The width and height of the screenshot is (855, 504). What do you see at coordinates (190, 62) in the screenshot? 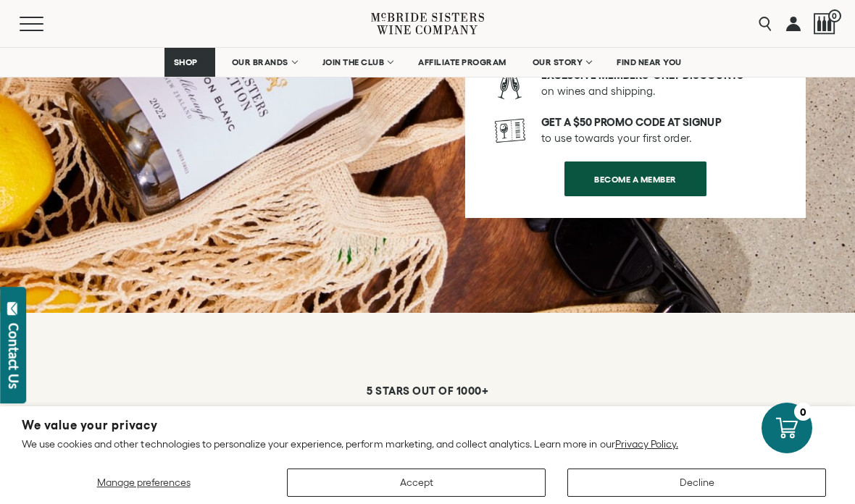
I see `a: SHOP` at bounding box center [190, 62].